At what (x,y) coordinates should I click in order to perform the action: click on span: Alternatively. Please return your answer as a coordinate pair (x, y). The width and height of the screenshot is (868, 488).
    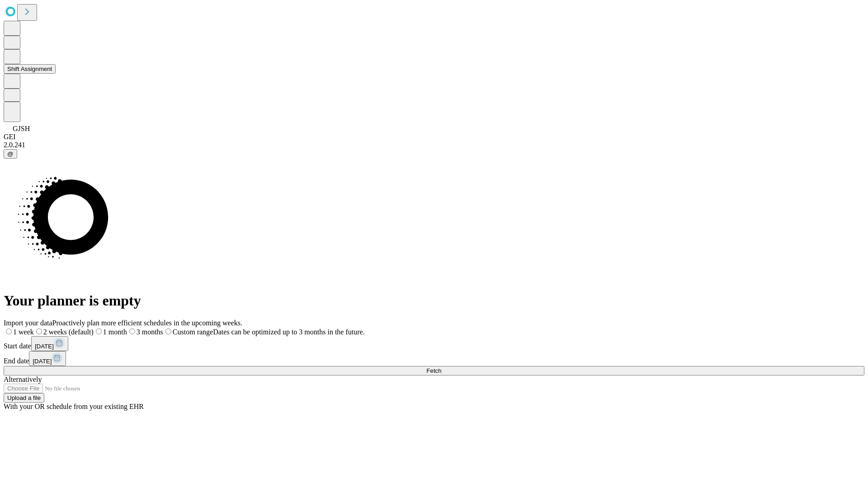
    Looking at the image, I should click on (23, 379).